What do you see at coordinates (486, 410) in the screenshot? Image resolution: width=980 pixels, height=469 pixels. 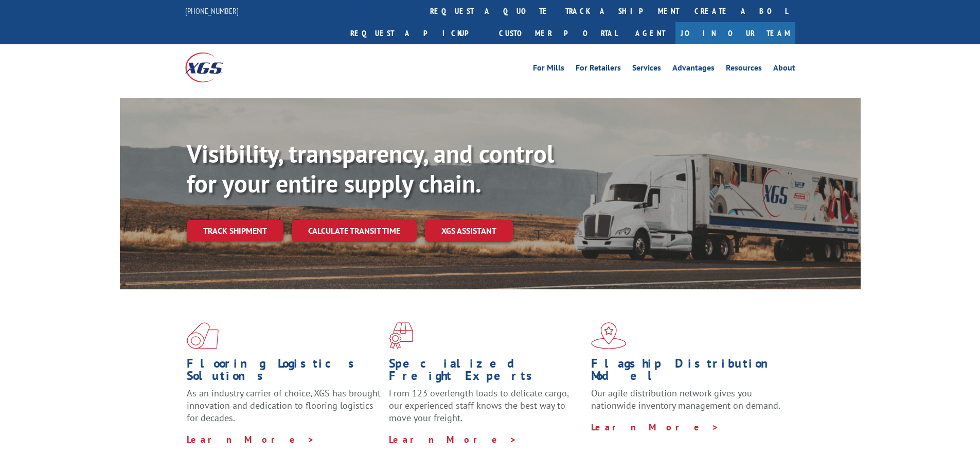 I see `p: From 123 overlength loads to delicate cargo, our experienced staff knows the best way to move you...` at bounding box center [486, 410].